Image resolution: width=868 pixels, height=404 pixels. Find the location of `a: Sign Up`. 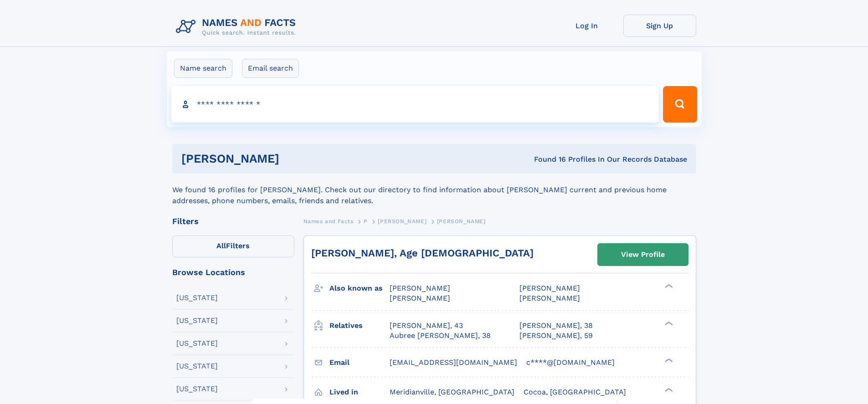

a: Sign Up is located at coordinates (660, 25).